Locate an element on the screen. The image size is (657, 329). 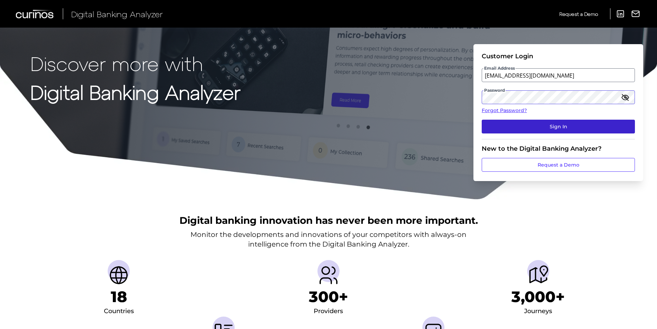
h1: 3,000+ is located at coordinates (538, 297).